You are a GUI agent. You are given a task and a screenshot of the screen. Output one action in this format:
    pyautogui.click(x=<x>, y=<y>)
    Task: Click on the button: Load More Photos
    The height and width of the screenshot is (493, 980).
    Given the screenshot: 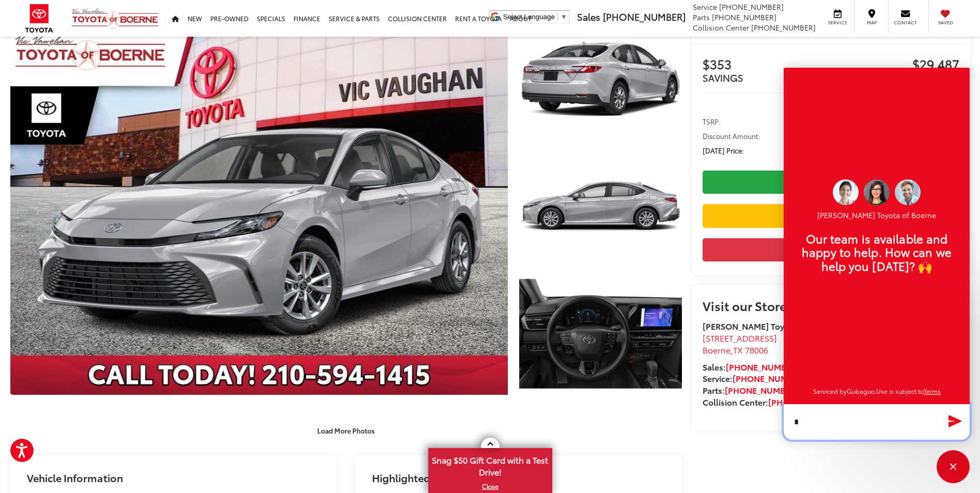 What is the action you would take?
    pyautogui.click(x=345, y=430)
    